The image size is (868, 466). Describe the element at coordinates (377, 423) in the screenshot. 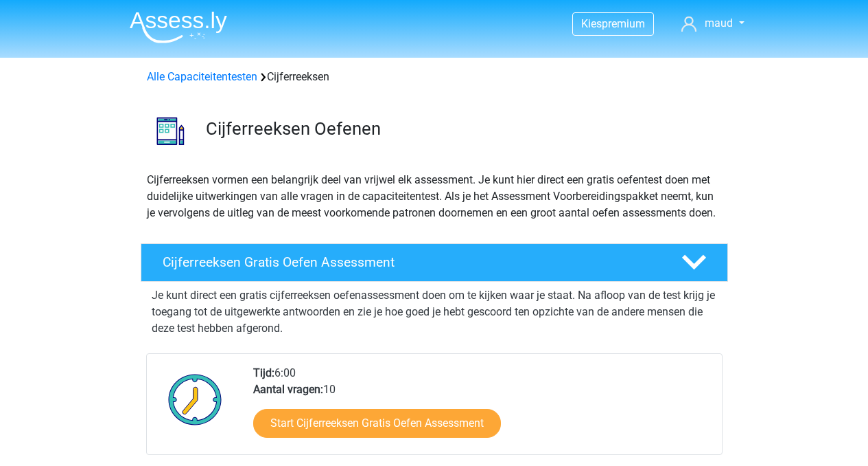

I see `a: Start Cijferreeksen Gratis Oefen Assessment` at that location.